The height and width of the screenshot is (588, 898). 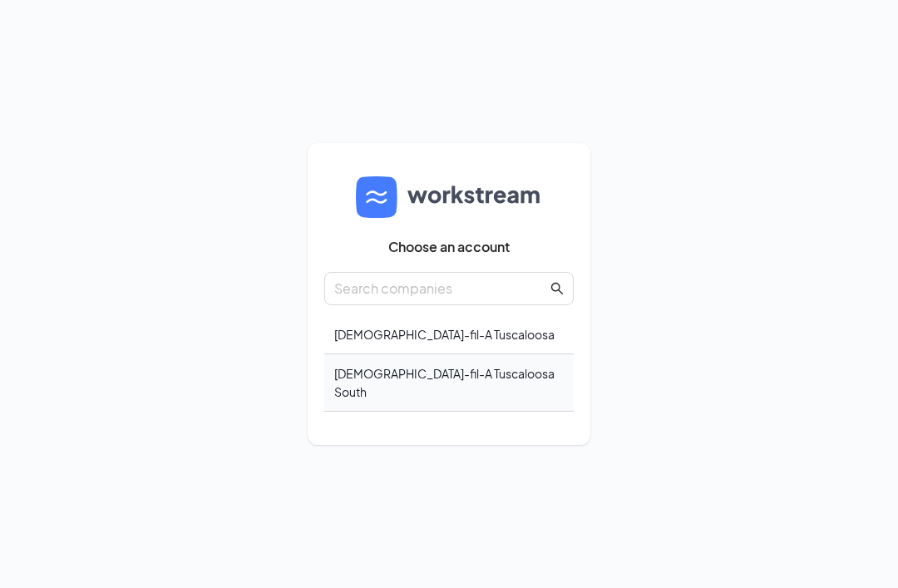 What do you see at coordinates (449, 197) in the screenshot?
I see `img: logo` at bounding box center [449, 197].